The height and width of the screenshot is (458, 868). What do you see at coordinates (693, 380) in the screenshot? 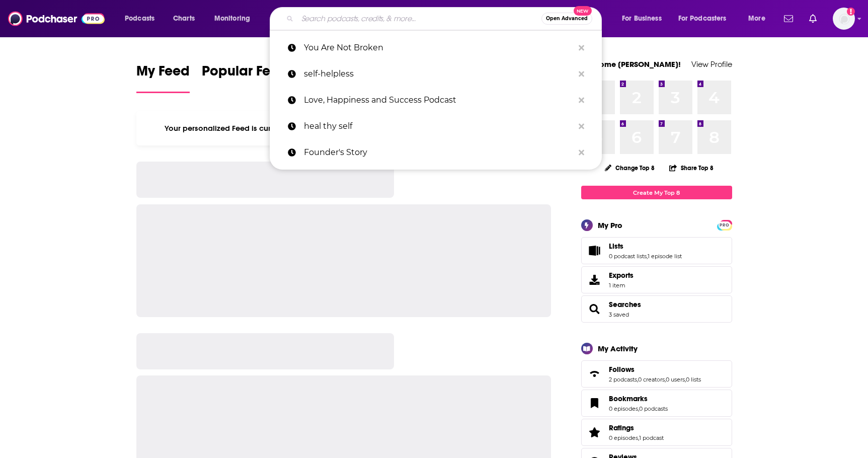
I see `a: 0 lists` at bounding box center [693, 380].